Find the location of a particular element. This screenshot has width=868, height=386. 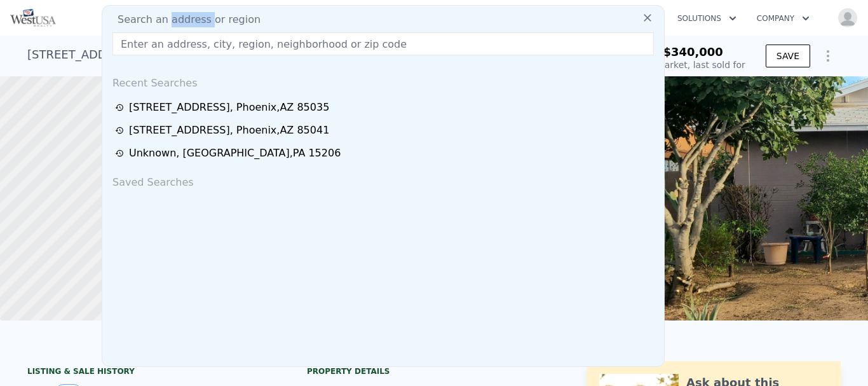

img: Pellego is located at coordinates (33, 18).